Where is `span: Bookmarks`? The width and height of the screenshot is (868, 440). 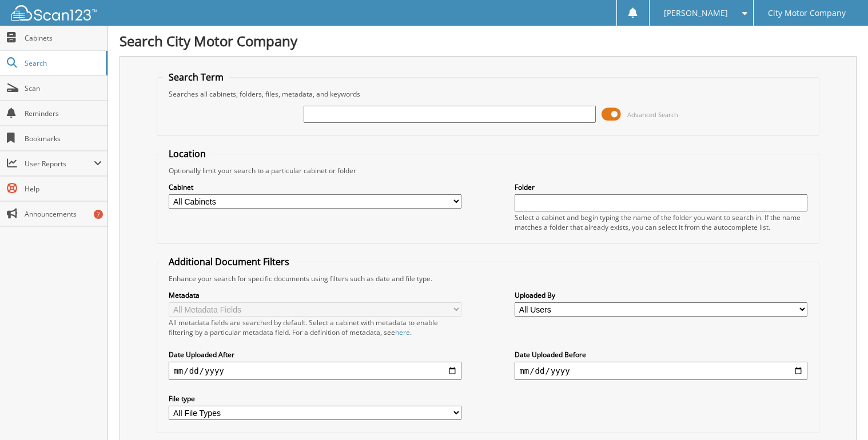
span: Bookmarks is located at coordinates (63, 139).